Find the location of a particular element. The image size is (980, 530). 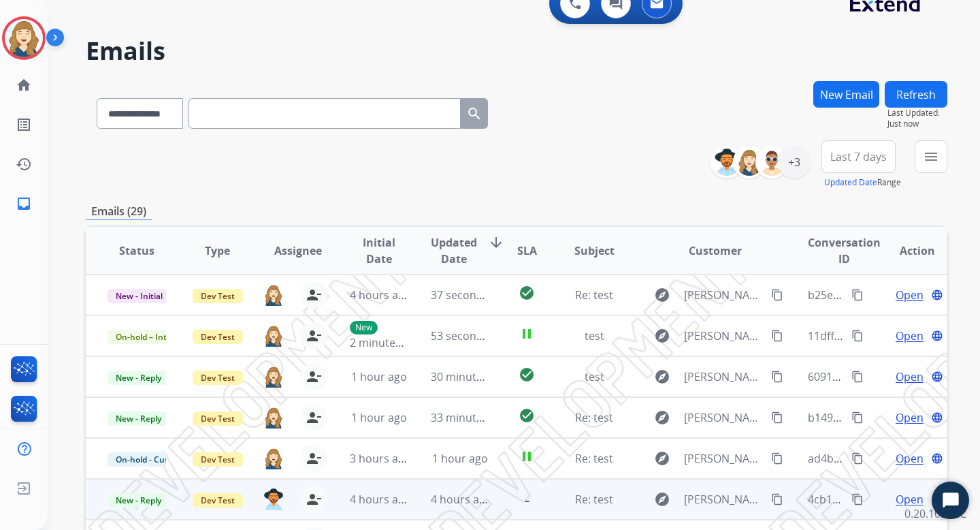

button: Updated Date is located at coordinates (851, 182).